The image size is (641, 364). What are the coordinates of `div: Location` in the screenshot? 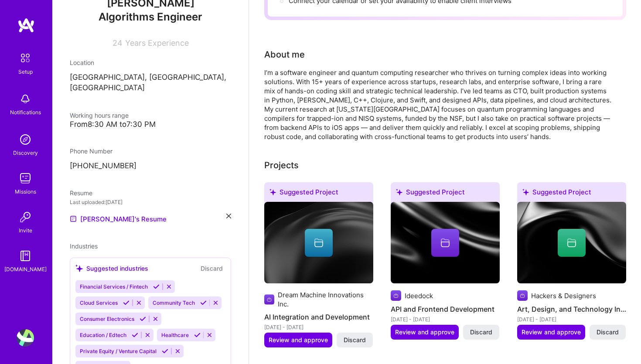 It's located at (151, 62).